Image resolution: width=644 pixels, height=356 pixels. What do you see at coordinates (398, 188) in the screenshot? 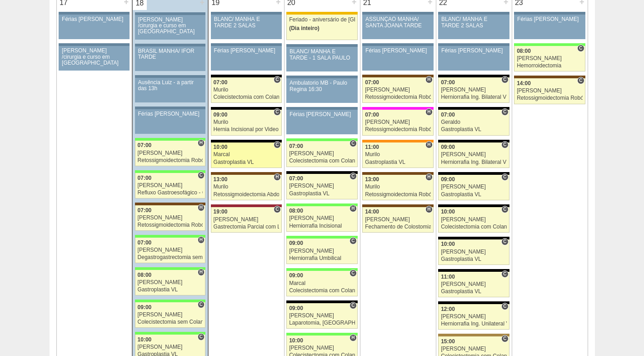
I see `a: H 13:00 Murilo Retossigmoidectomia Robótica` at bounding box center [398, 188].